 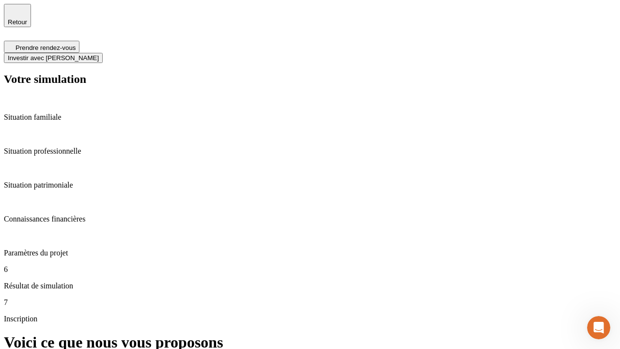 I want to click on p: Situation familiale, so click(x=310, y=117).